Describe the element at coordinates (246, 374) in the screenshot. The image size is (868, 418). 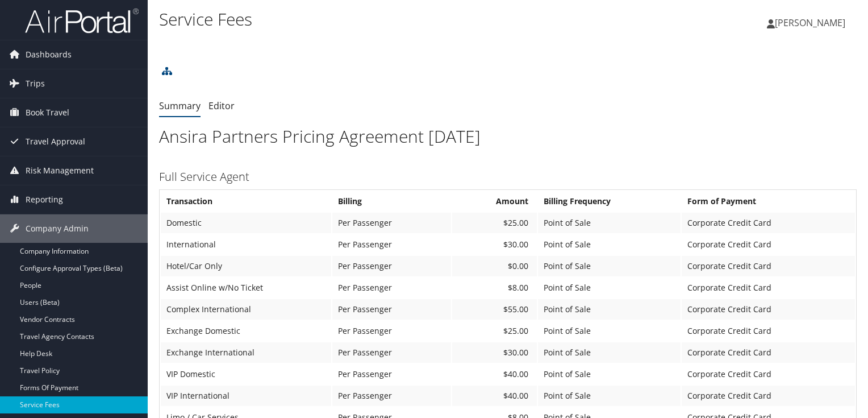
I see `td: VIP Domestic` at that location.